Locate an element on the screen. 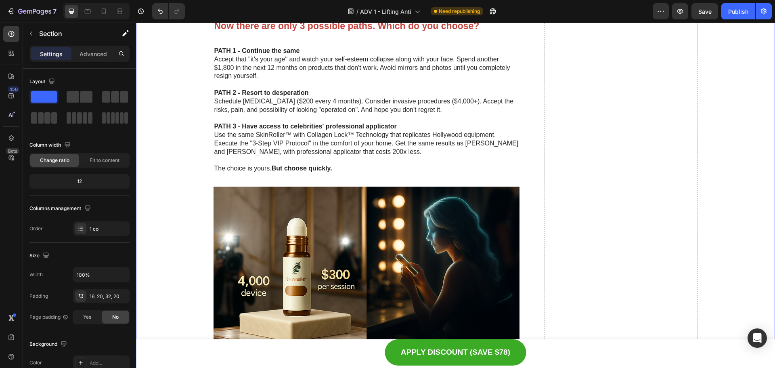  div: 450 is located at coordinates (13, 89).